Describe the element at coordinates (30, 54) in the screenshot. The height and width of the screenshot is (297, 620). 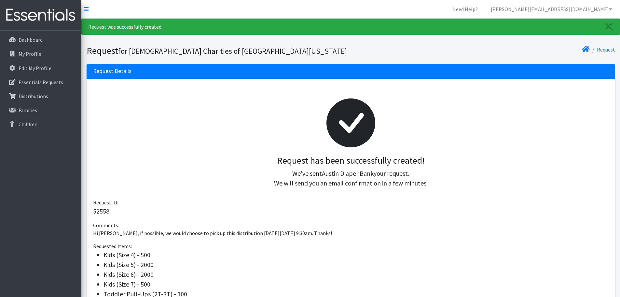
I see `p: My Profile` at that location.